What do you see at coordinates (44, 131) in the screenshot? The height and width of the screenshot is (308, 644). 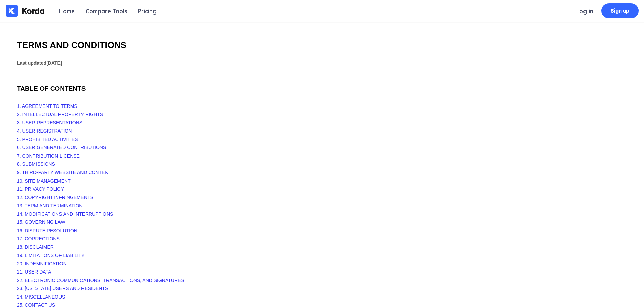 I see `span: 4. USER REGISTRATION` at bounding box center [44, 131].